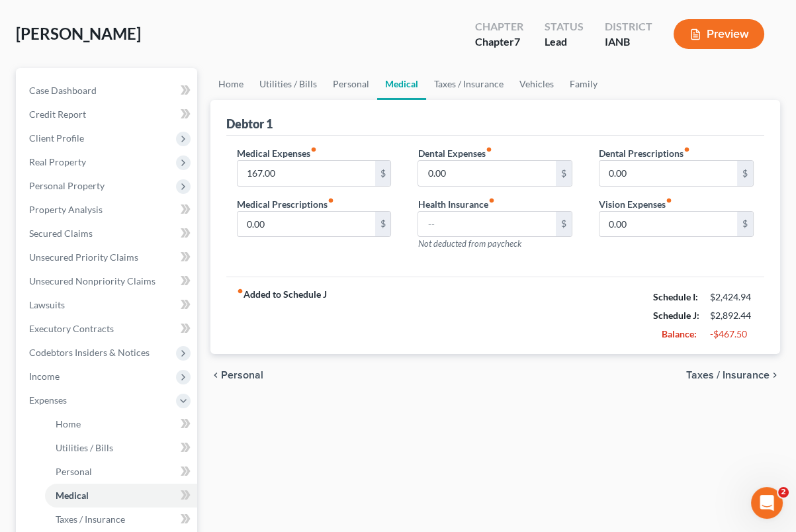 The width and height of the screenshot is (796, 532). What do you see at coordinates (237, 375) in the screenshot?
I see `button: chevron_left Personal` at bounding box center [237, 375].